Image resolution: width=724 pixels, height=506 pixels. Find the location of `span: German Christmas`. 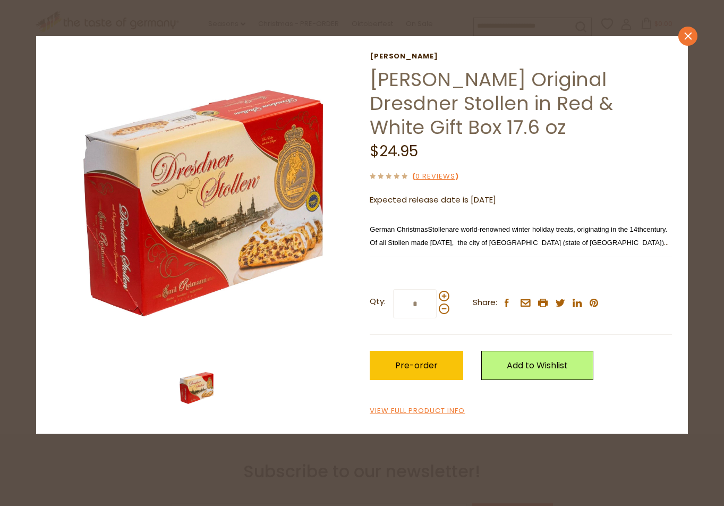

span: German Christmas is located at coordinates (398, 229).